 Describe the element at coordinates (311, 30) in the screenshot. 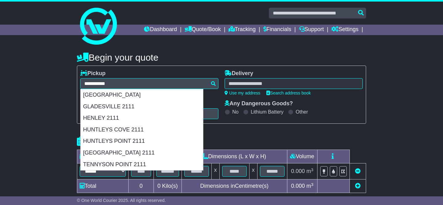

I see `a: Support` at that location.